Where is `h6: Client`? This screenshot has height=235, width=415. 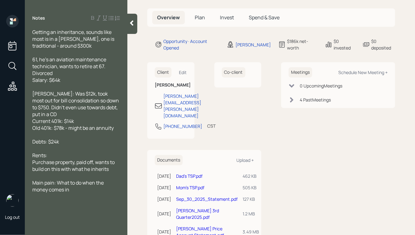 h6: Client is located at coordinates (163, 72).